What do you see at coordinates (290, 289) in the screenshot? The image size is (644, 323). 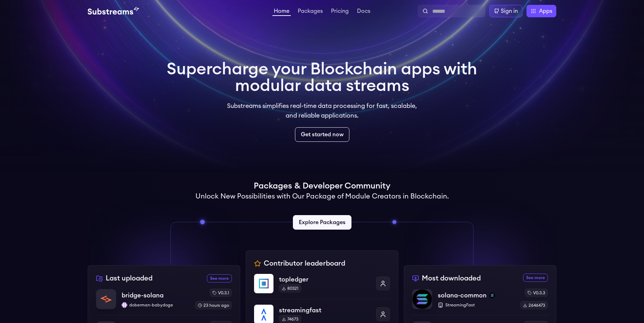 I see `div: 80321` at bounding box center [290, 289].